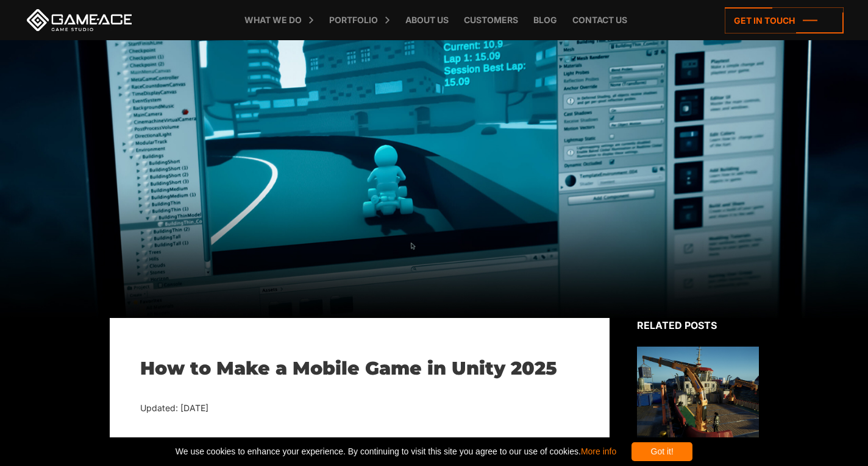  I want to click on img: Related, so click(698, 402).